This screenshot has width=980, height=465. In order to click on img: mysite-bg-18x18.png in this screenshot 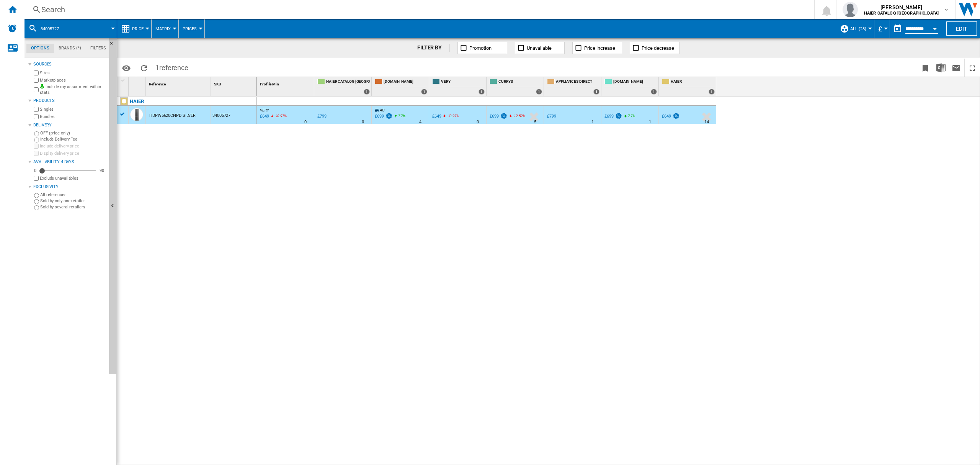, I will do `click(42, 86)`.